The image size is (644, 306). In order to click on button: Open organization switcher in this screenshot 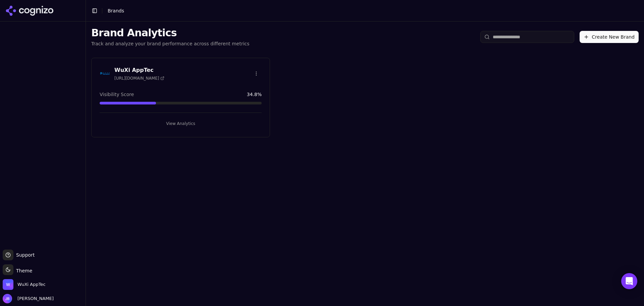, I will do `click(24, 284)`.